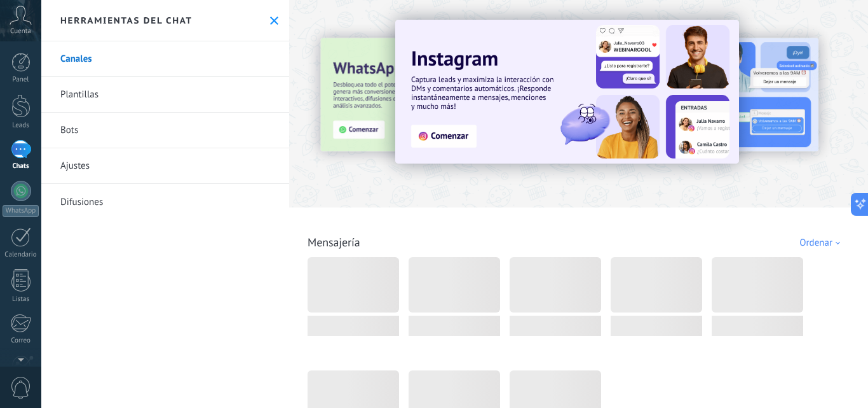 This screenshot has height=408, width=868. Describe the element at coordinates (21, 299) in the screenshot. I see `div: Listas` at that location.